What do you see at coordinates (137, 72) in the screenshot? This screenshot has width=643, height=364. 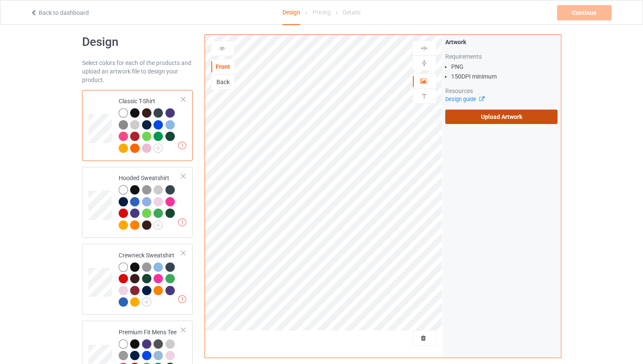 I see `div: Select colors for each of the products and upload an artwork file to design your product.` at bounding box center [137, 72].